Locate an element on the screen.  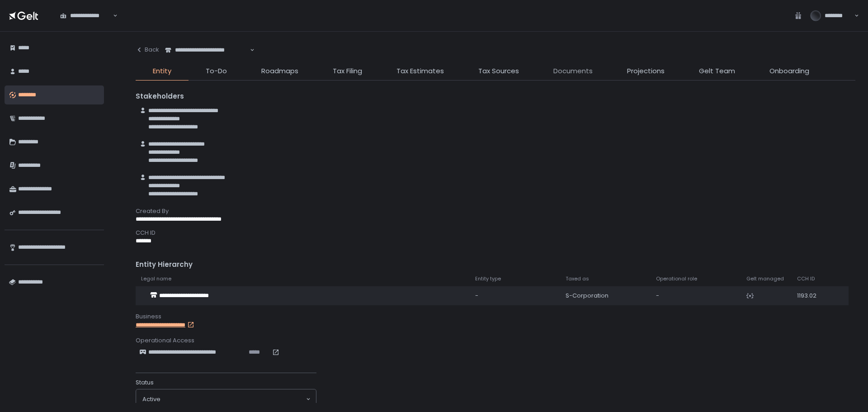
span: Projections is located at coordinates (646, 71).